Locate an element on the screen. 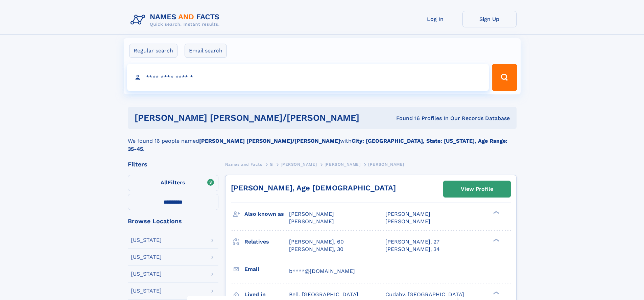  div: We found 16 people named with . is located at coordinates (322, 141).